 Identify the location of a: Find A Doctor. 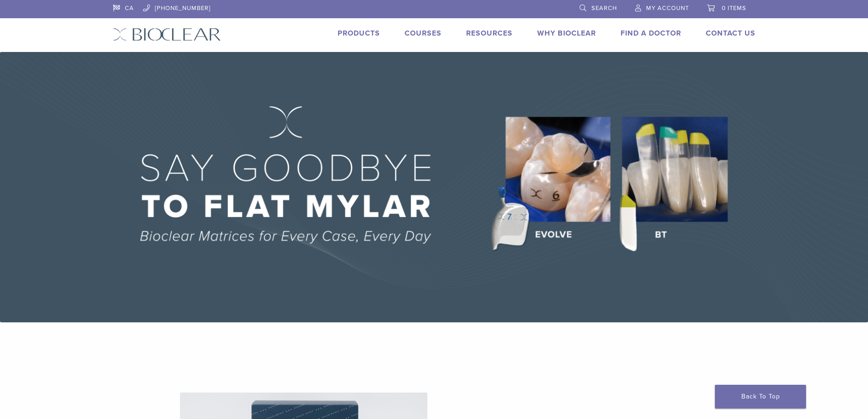
(651, 33).